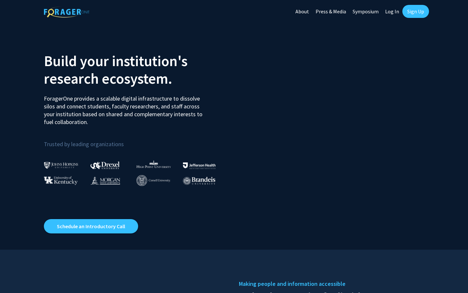  What do you see at coordinates (199, 180) in the screenshot?
I see `img: Brandeis University` at bounding box center [199, 180].